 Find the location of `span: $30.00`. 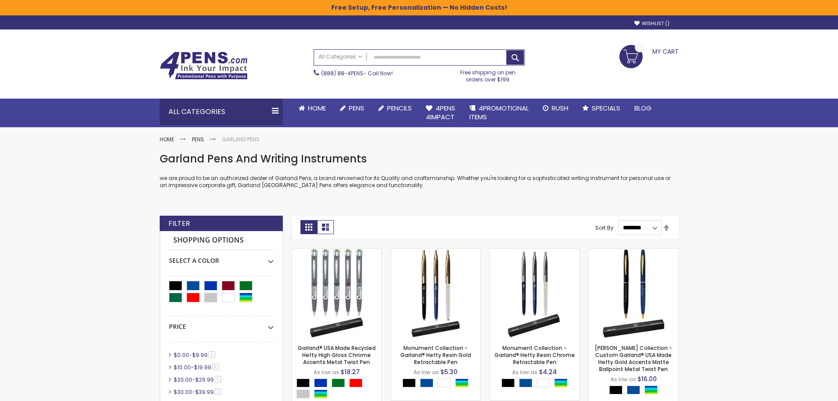

span: $30.00 is located at coordinates (183, 392).